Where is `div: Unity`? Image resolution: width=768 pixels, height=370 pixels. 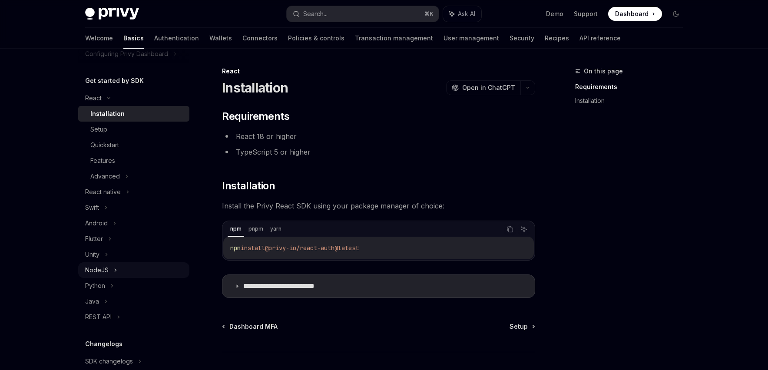 div: Unity is located at coordinates (92, 255).